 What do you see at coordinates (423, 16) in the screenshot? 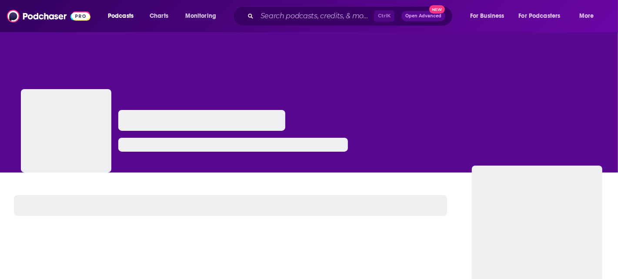
I see `span: Open Advanced` at bounding box center [423, 16].